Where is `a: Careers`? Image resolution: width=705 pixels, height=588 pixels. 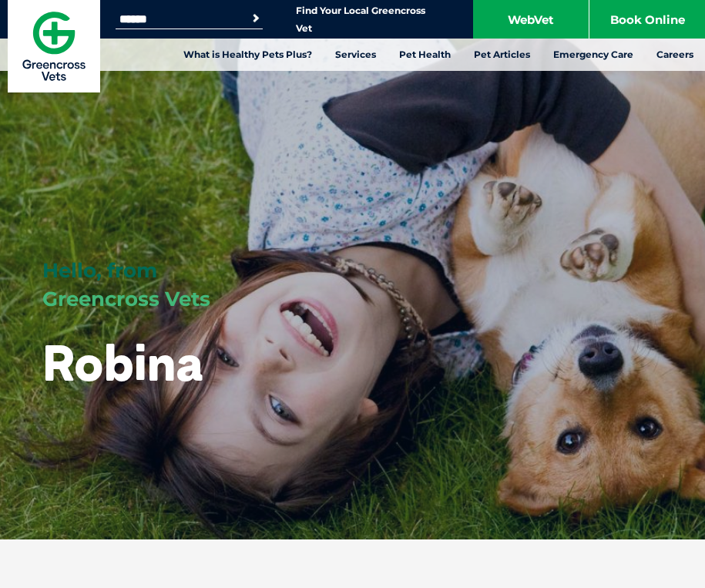
a: Careers is located at coordinates (675, 54).